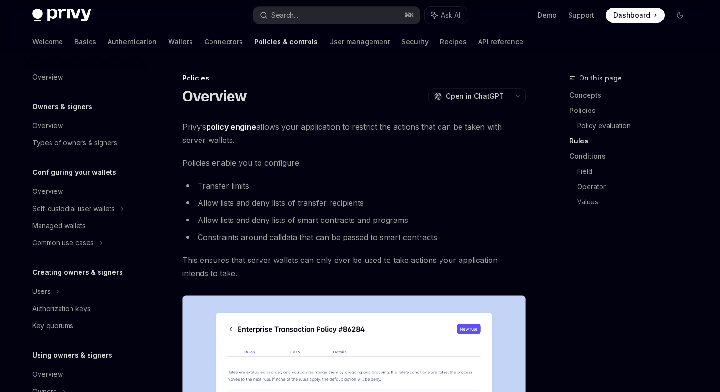  What do you see at coordinates (354, 133) in the screenshot?
I see `span: Privy’s allows your application to restrict the actions that can be taken with server wallets.` at bounding box center [354, 133].